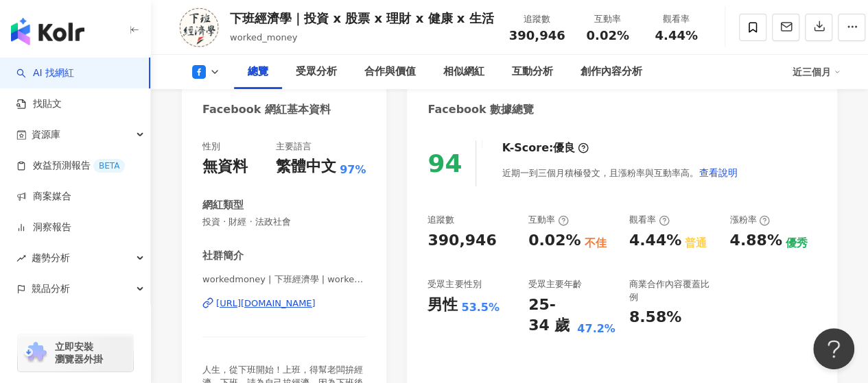 The width and height of the screenshot is (868, 383). What do you see at coordinates (555, 285) in the screenshot?
I see `div: 受眾主要年齡` at bounding box center [555, 285].